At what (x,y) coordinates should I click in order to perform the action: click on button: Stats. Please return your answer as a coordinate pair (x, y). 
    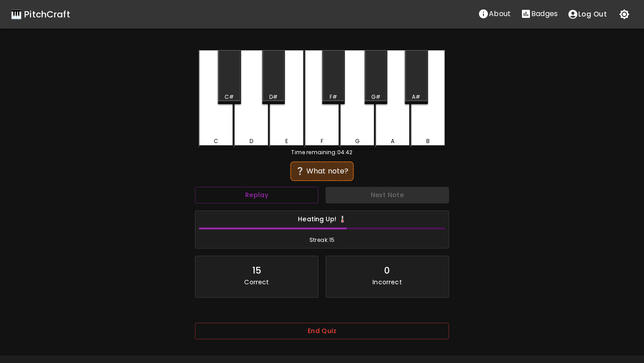
    Looking at the image, I should click on (539, 14).